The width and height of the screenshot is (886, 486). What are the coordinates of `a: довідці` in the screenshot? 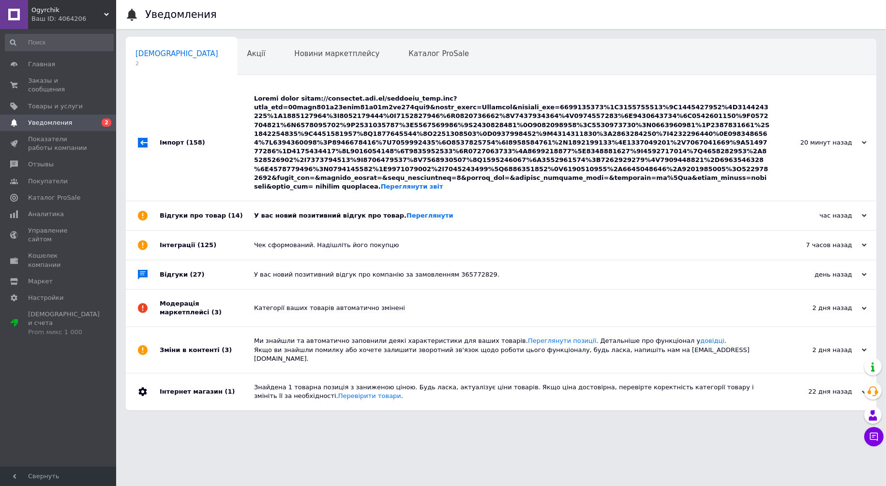 It's located at (712, 341).